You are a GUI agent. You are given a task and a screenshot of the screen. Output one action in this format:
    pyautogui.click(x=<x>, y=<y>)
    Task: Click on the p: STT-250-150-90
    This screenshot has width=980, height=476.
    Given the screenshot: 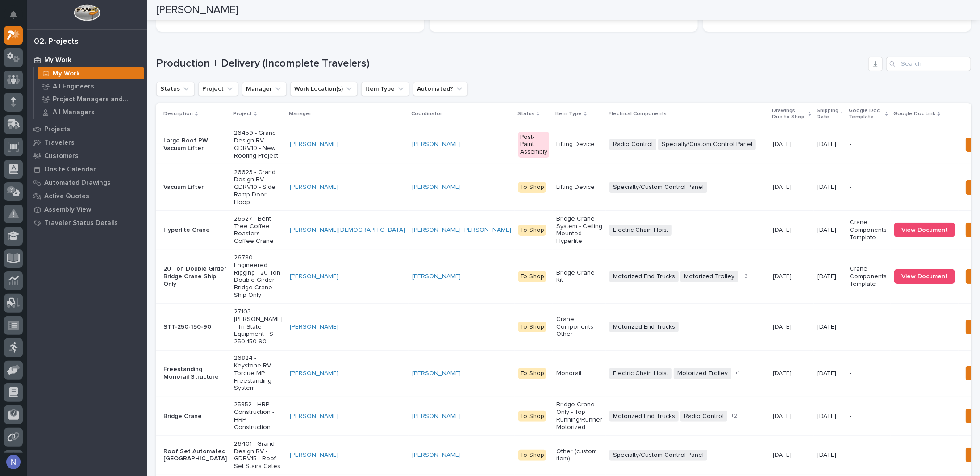 What is the action you would take?
    pyautogui.click(x=195, y=326)
    